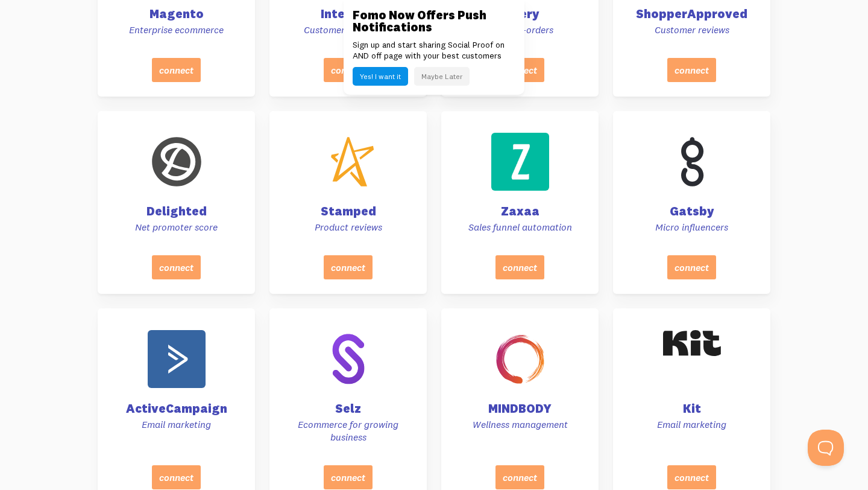 This screenshot has width=868, height=490. What do you see at coordinates (519, 424) in the screenshot?
I see `p: Wellness management` at bounding box center [519, 424].